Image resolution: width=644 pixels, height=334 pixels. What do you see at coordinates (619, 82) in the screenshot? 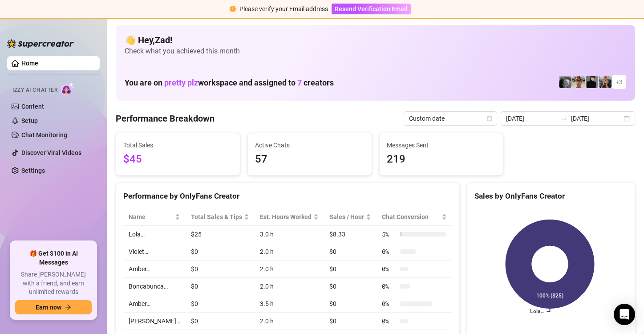
I see `span: + 3` at bounding box center [619, 82].